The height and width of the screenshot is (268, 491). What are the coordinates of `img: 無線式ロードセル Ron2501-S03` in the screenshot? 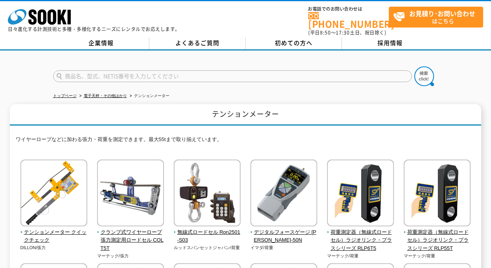 It's located at (207, 194).